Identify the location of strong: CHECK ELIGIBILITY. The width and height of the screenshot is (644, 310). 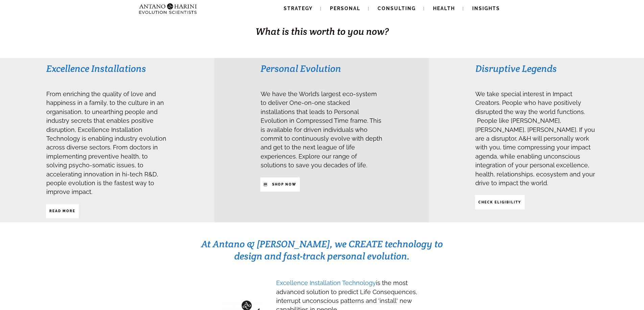
(499, 203).